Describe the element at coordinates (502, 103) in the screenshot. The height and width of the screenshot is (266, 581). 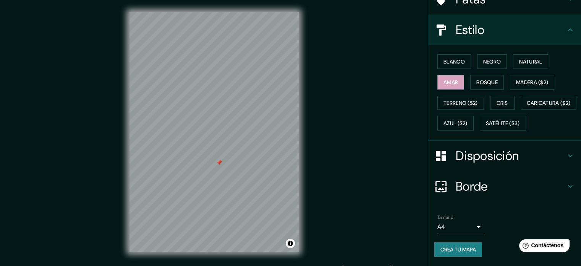
I see `font: Gris` at that location.